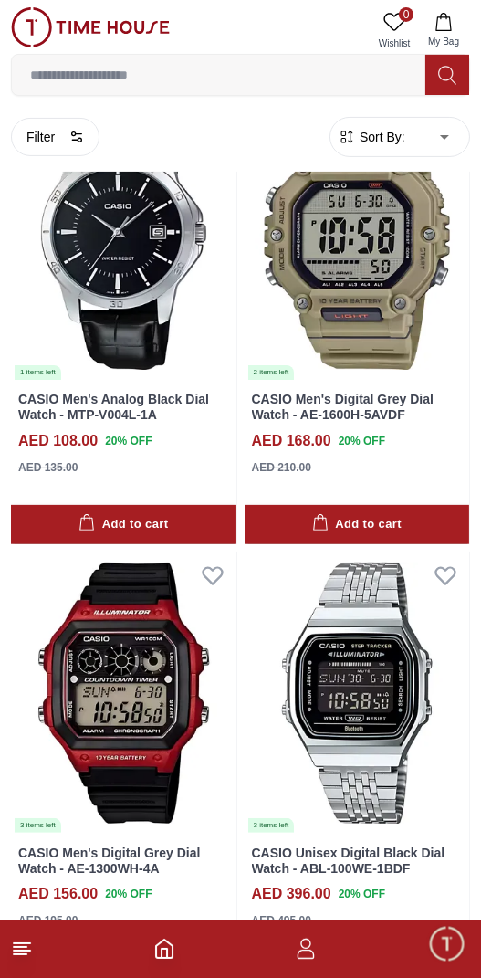 The width and height of the screenshot is (481, 978). What do you see at coordinates (291, 441) in the screenshot?
I see `h4: AED 168.00` at bounding box center [291, 441].